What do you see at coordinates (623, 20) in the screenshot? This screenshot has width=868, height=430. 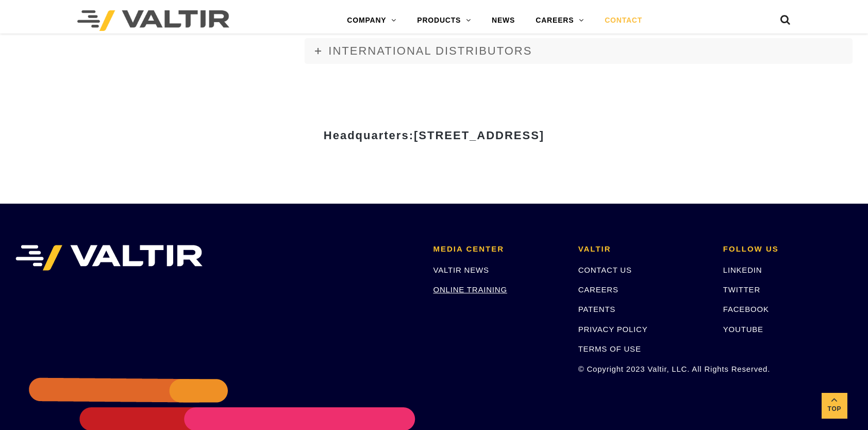 I see `a: CONTACT` at bounding box center [623, 20].